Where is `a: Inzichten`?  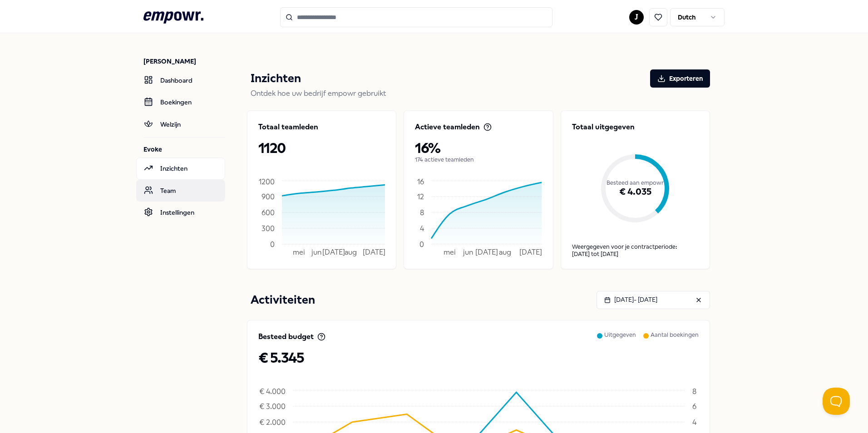 a: Inzichten is located at coordinates (181, 168).